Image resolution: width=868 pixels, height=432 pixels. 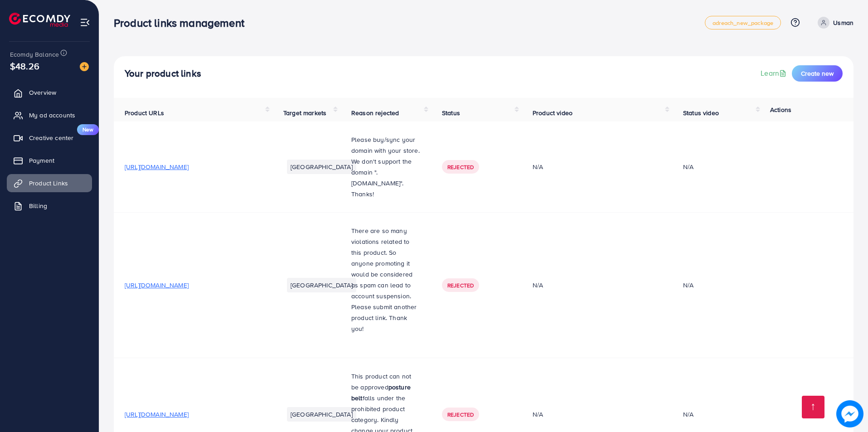 I want to click on a: Overview, so click(x=49, y=92).